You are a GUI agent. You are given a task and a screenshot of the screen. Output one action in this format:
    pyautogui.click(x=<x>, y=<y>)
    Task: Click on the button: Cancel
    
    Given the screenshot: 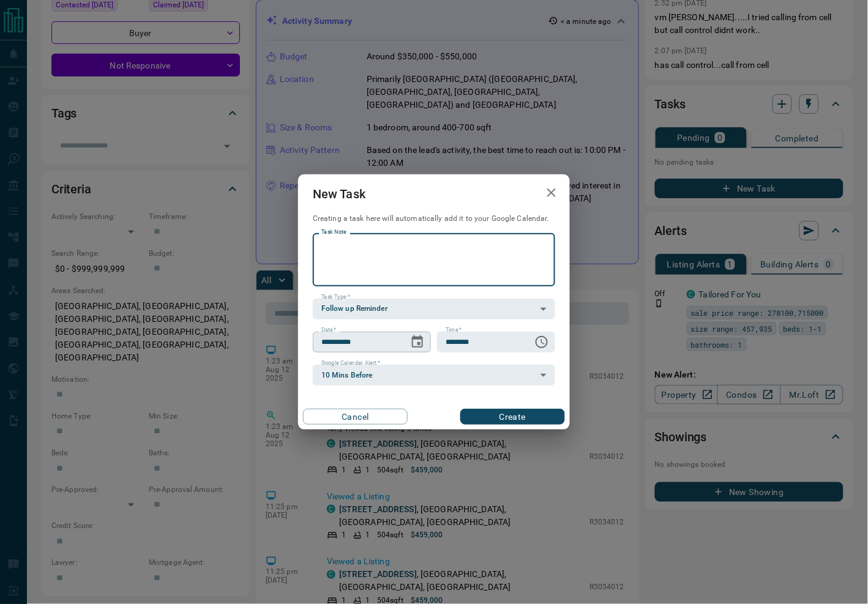 What is the action you would take?
    pyautogui.click(x=355, y=417)
    